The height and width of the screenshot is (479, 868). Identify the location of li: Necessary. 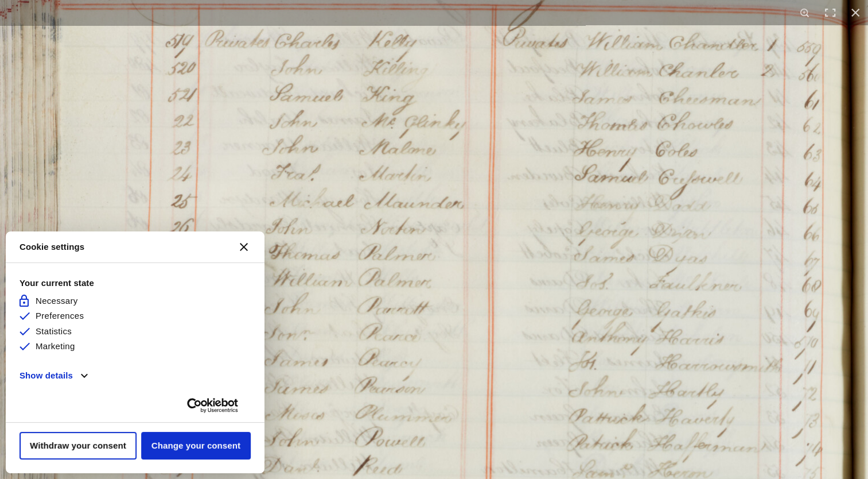
(135, 301).